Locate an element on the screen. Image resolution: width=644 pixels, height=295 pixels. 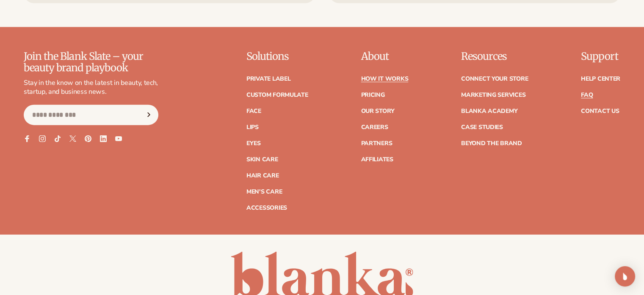
a: Lips is located at coordinates (253, 127).